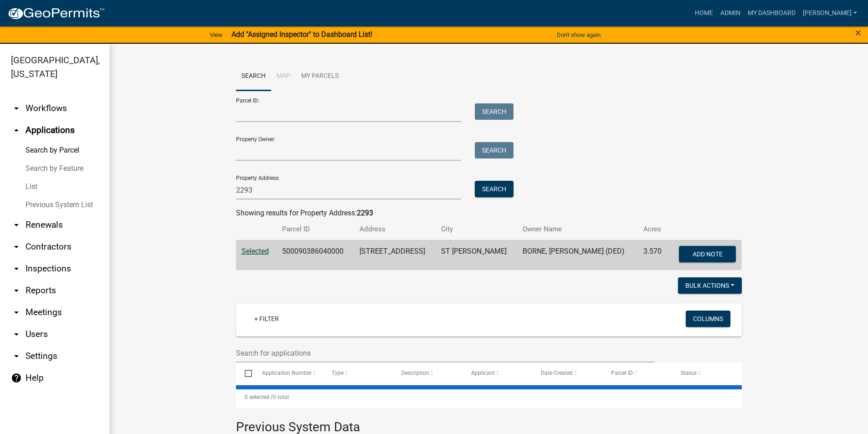  What do you see at coordinates (704, 13) in the screenshot?
I see `a: Home` at bounding box center [704, 13].